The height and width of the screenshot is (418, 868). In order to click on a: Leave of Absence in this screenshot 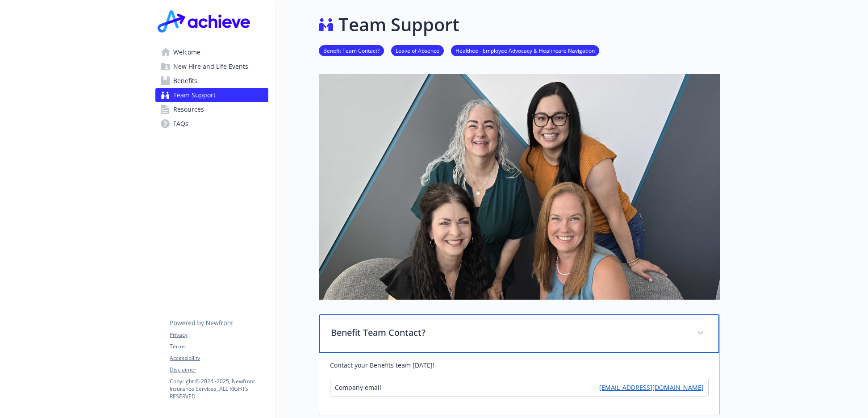, I will do `click(418, 50)`.